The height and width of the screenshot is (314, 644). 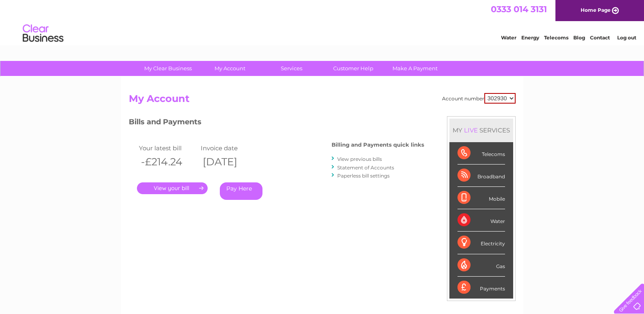 I want to click on a: Blog, so click(x=580, y=38).